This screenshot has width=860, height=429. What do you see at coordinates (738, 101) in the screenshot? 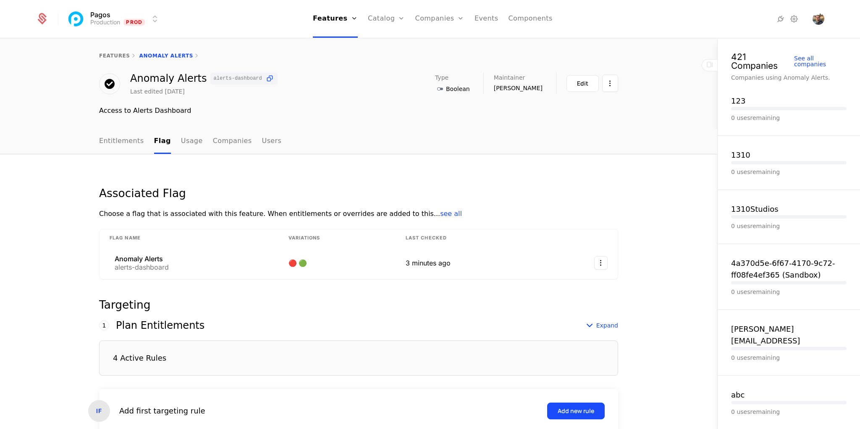
I see `div: 123` at bounding box center [738, 101].